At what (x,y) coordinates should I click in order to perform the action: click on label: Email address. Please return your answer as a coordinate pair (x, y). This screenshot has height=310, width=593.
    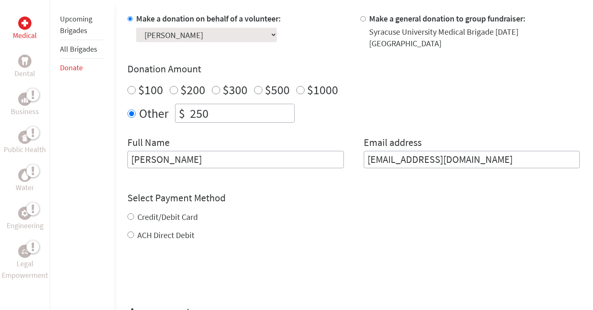
    Looking at the image, I should click on (392, 143).